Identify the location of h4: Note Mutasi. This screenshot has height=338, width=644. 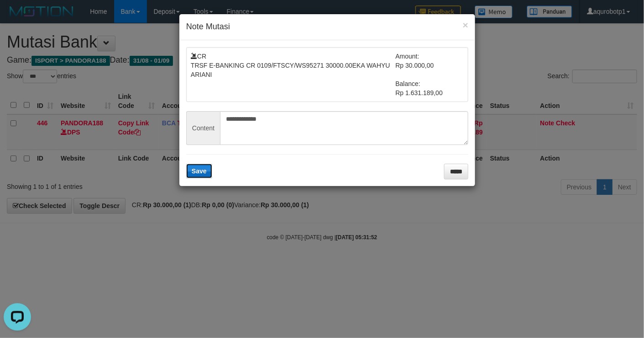
(327, 27).